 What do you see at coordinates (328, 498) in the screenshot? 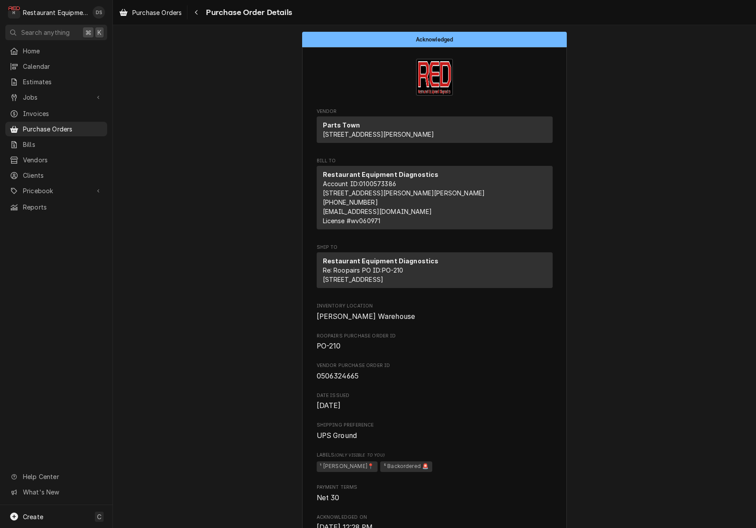
I see `span: Net 30` at bounding box center [328, 498].